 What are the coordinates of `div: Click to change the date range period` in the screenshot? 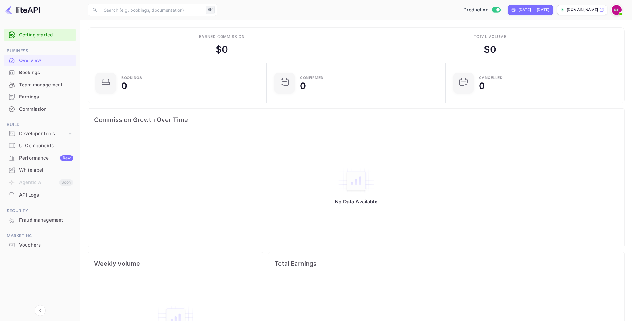 It's located at (531, 10).